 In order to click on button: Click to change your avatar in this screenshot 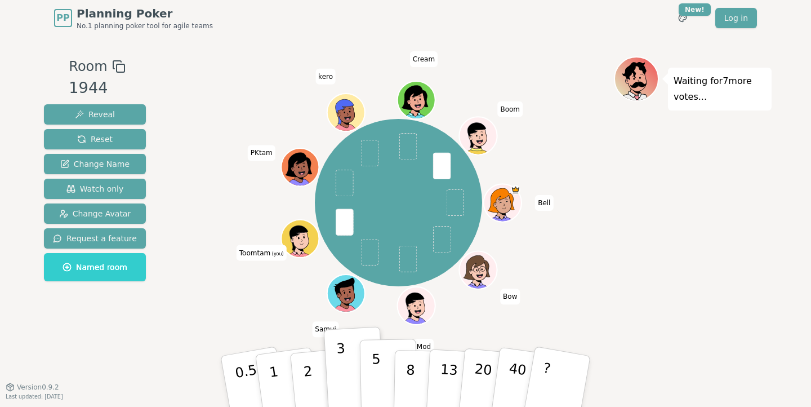, I will do `click(300, 238)`.